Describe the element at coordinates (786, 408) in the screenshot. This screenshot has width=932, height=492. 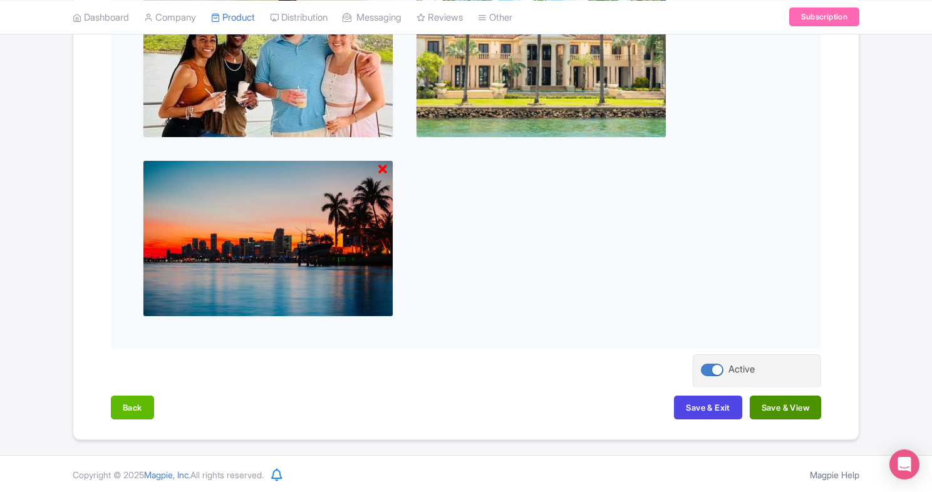
I see `button: Save & View` at that location.